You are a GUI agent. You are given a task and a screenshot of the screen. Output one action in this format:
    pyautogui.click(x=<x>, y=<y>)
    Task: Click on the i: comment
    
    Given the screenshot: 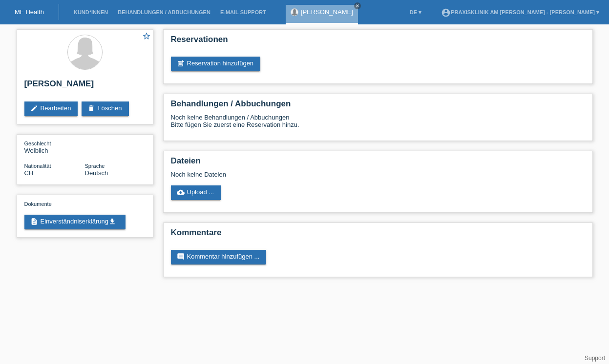 What is the action you would take?
    pyautogui.click(x=181, y=257)
    